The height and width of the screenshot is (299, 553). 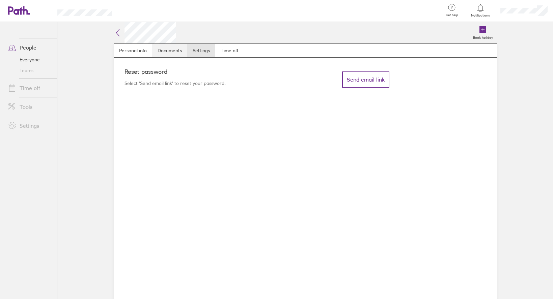 What do you see at coordinates (30, 48) in the screenshot?
I see `a: People` at bounding box center [30, 48].